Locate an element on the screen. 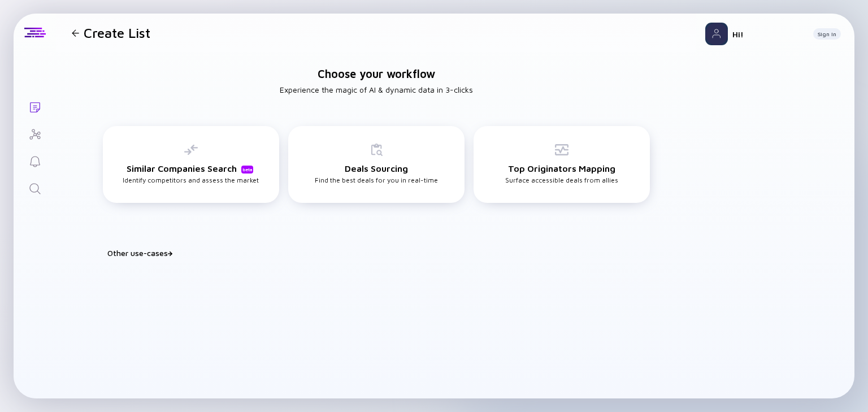  div: Sign In is located at coordinates (827, 34).